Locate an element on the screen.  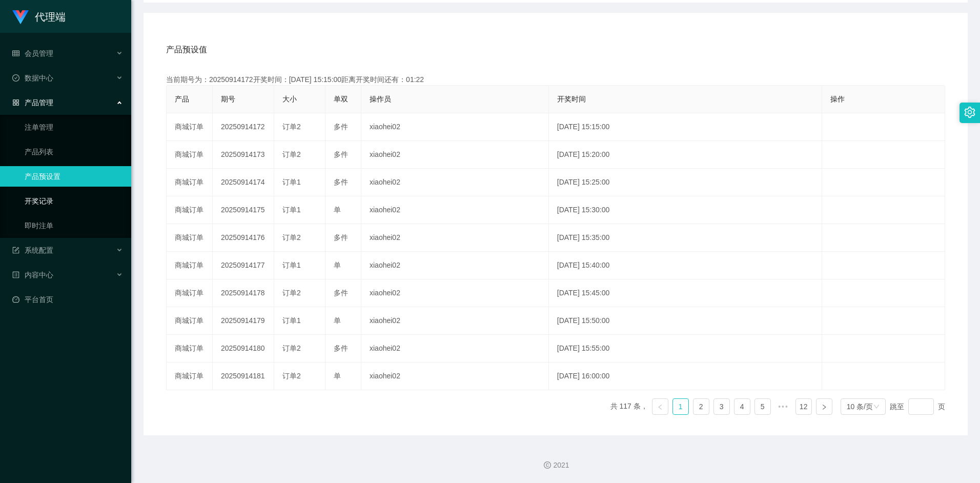
td: 20250914179 is located at coordinates (244, 321).